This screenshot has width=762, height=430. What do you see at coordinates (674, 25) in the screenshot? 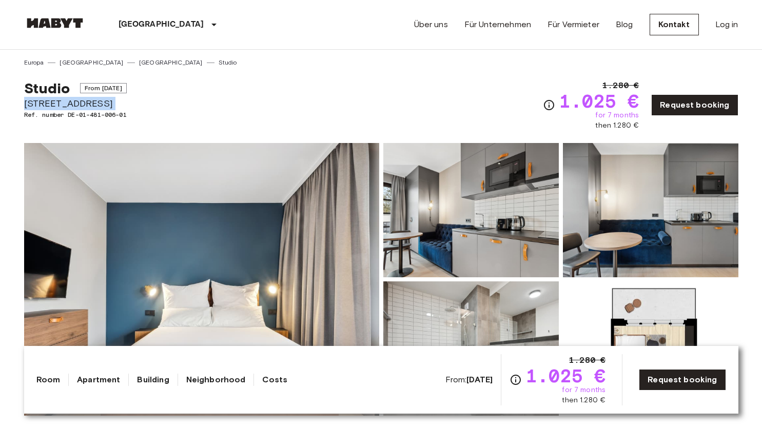
I see `a: Kontakt` at bounding box center [674, 25].